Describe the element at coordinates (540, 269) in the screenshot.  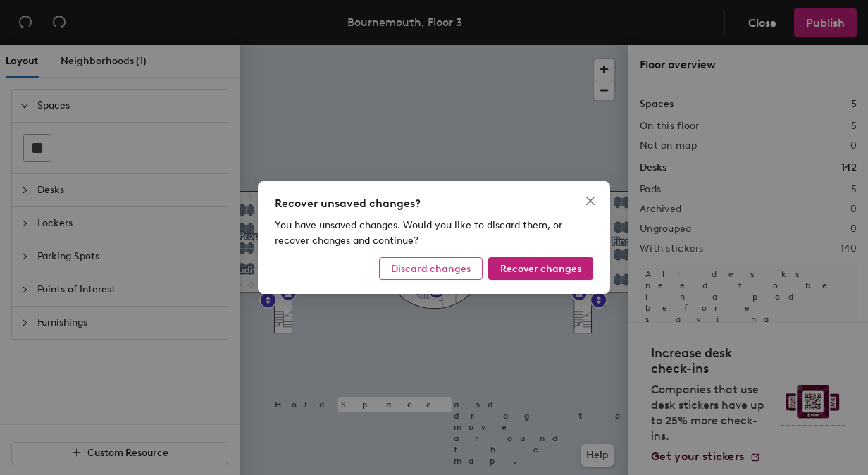
I see `span: Recover changes` at that location.